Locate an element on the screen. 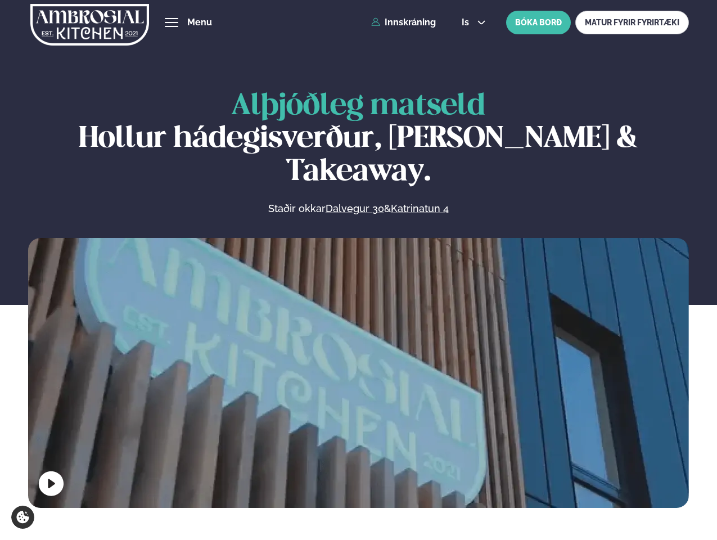 The height and width of the screenshot is (540, 717). button: BÓKA BORÐ is located at coordinates (538, 22).